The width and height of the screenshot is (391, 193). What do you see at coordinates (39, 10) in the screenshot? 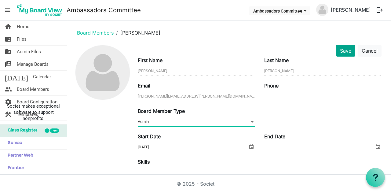
I see `img: My Board View Logo` at bounding box center [39, 10].